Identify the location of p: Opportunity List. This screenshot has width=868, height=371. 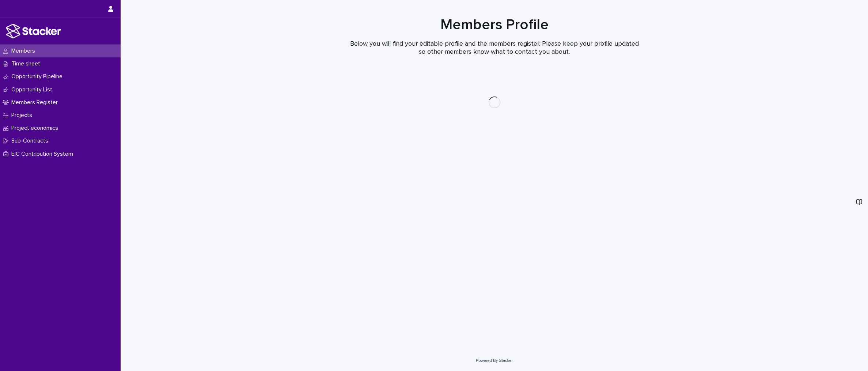
(33, 89).